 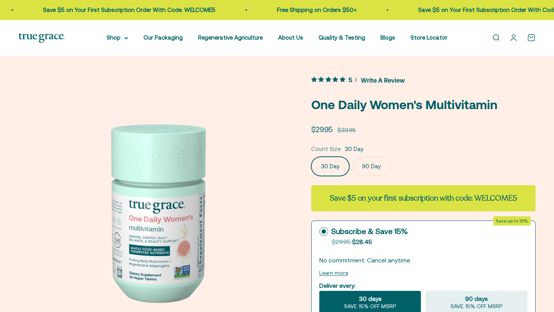 What do you see at coordinates (383, 80) in the screenshot?
I see `span: Write A Review` at bounding box center [383, 80].